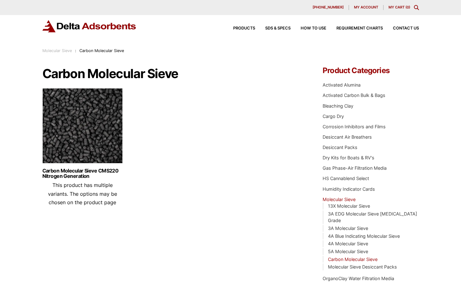  What do you see at coordinates (340, 147) in the screenshot?
I see `a: Desiccant Packs` at bounding box center [340, 147].